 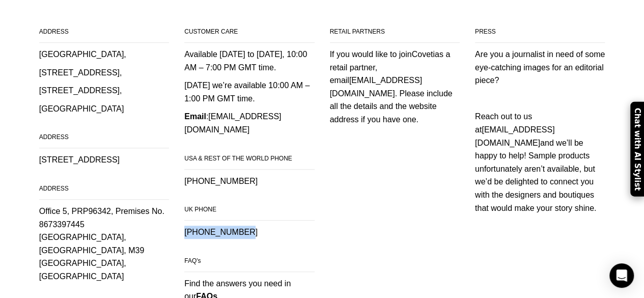 I want to click on h4: CUSTOMER CARE, so click(x=249, y=34).